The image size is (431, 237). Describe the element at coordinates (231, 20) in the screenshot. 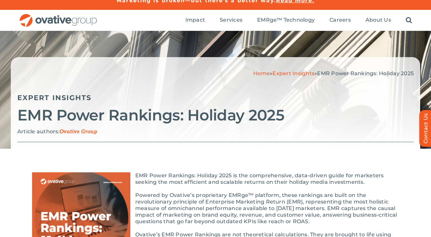

I see `span: Services` at that location.